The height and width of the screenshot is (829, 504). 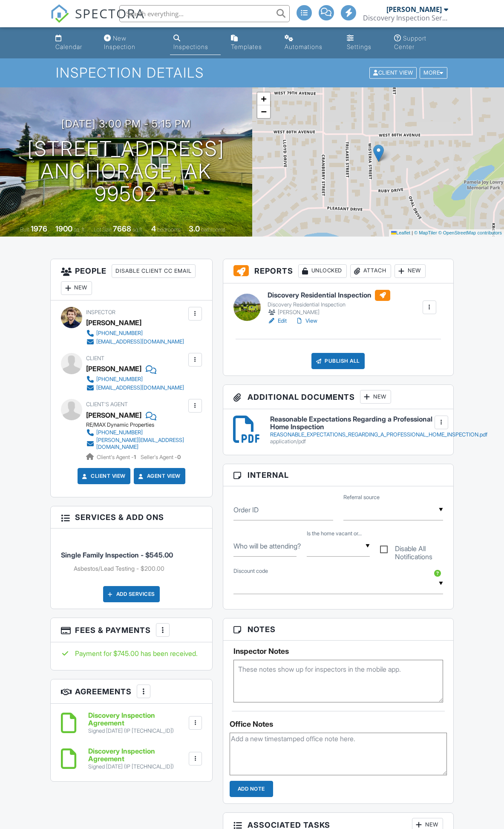 I want to click on h6: Reasonable Expectations Regarding a Professional Home Inspection, so click(x=357, y=423).